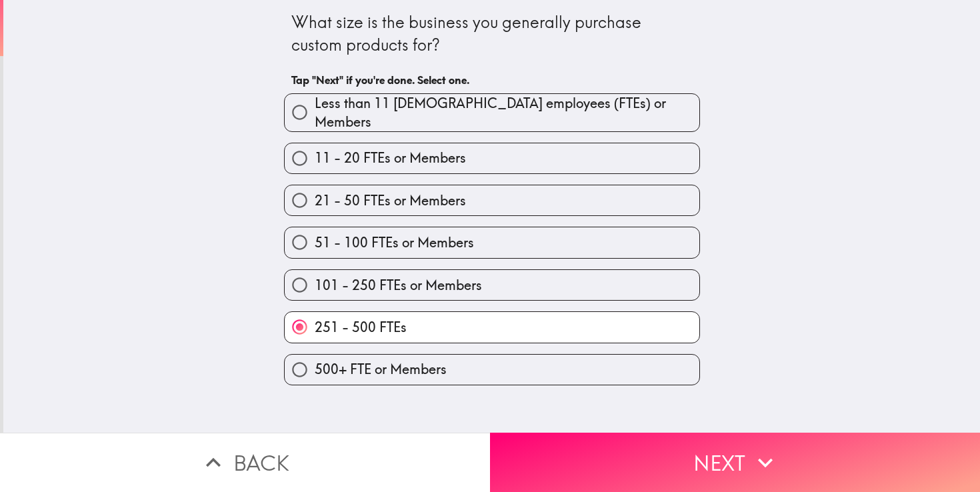  I want to click on button: 21 - 50 FTEs or Members, so click(492, 200).